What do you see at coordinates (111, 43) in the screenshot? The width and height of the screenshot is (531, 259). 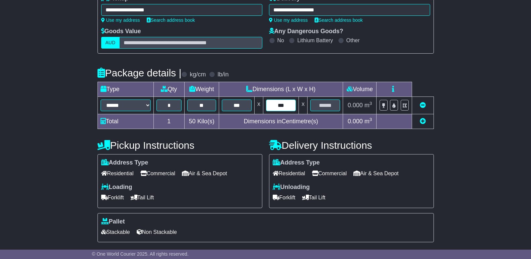 I see `label: AUD` at bounding box center [111, 43].